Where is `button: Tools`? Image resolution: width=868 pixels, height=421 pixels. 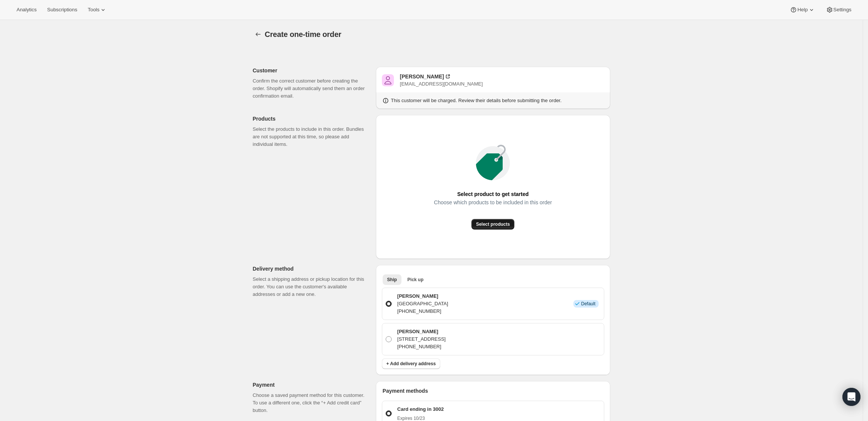 button: Tools is located at coordinates (97, 9).